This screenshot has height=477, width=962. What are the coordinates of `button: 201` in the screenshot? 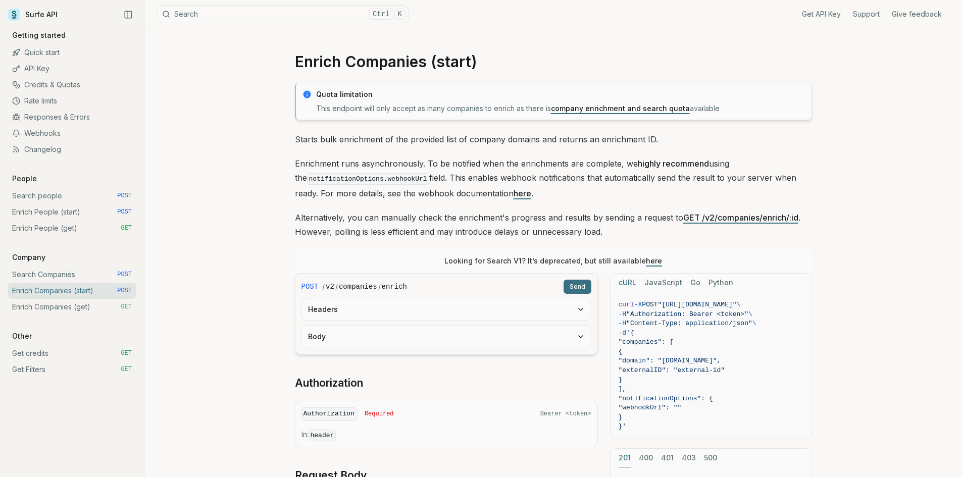 It's located at (625, 458).